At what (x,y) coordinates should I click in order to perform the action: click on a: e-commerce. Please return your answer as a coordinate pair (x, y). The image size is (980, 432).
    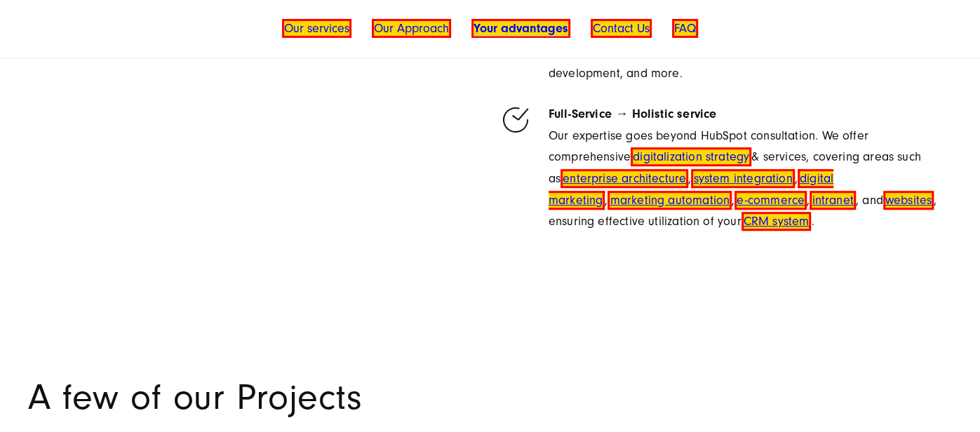
    Looking at the image, I should click on (770, 199).